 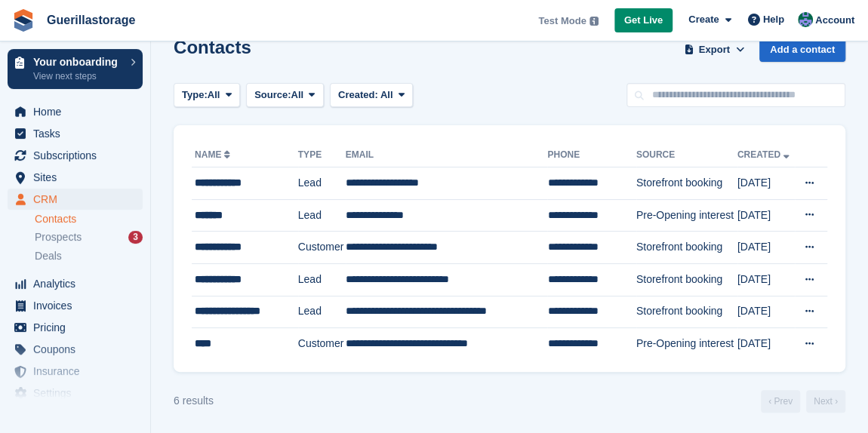 What do you see at coordinates (827, 402) in the screenshot?
I see `a: Next` at bounding box center [827, 402].